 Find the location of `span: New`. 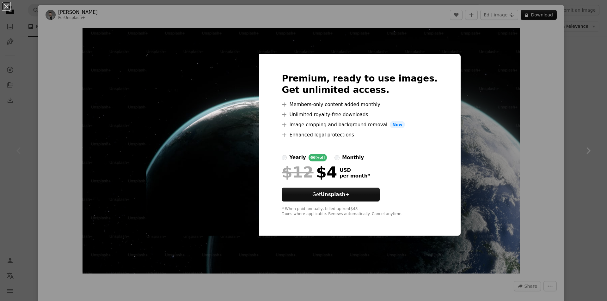

span: New is located at coordinates (397, 125).